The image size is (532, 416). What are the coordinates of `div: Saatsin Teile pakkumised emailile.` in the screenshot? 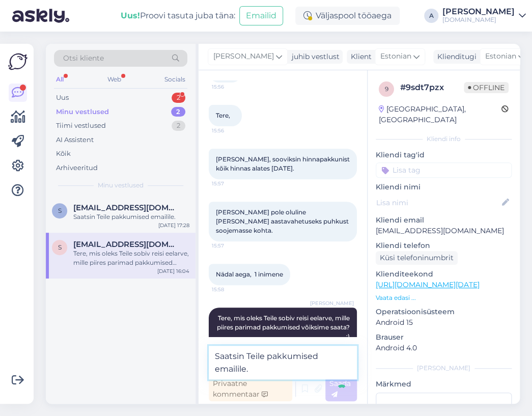 It's located at (131, 217).